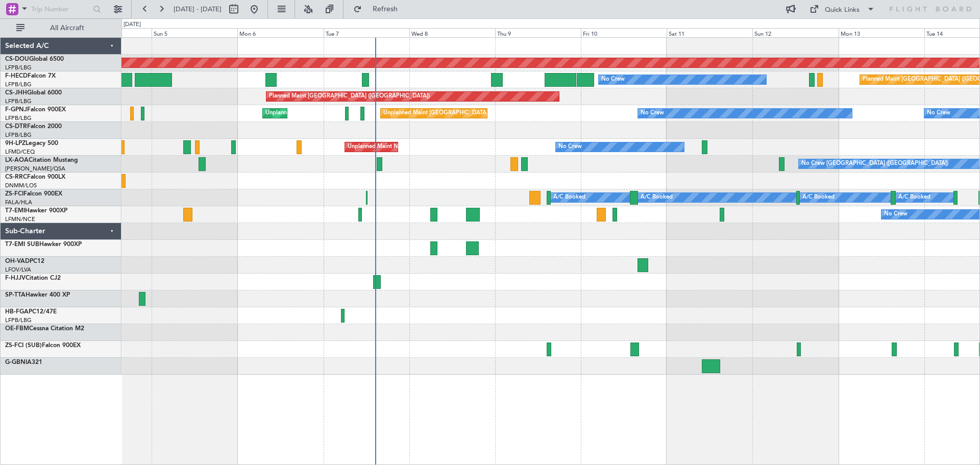  I want to click on div: Wed 8, so click(452, 32).